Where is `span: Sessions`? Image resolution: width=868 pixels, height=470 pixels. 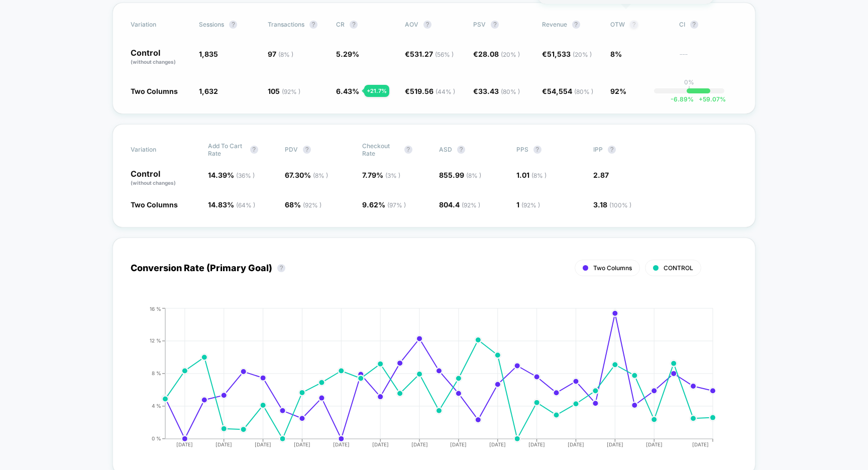
span: Sessions is located at coordinates (212, 24).